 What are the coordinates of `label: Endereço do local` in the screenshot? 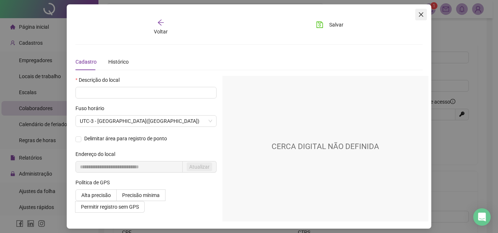 It's located at (98, 154).